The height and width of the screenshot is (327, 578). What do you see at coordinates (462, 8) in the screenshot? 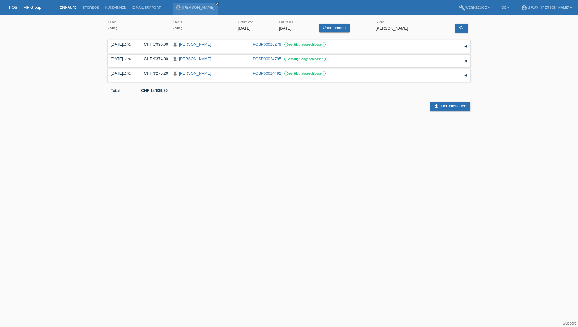
I see `i: build` at bounding box center [462, 8].